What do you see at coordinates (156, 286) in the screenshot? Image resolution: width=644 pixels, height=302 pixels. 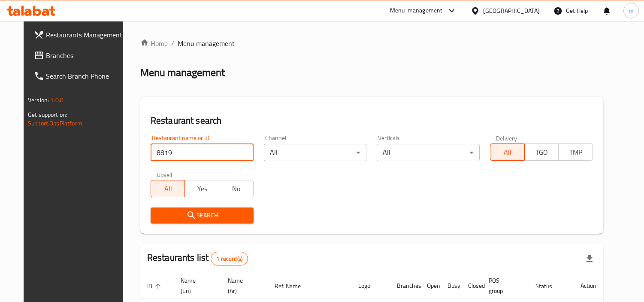 I see `span: ID` at bounding box center [156, 286].